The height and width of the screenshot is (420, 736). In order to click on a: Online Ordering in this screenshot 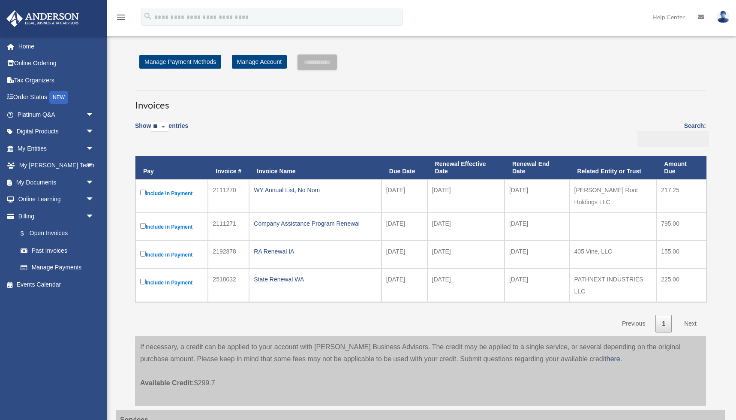, I will do `click(57, 63)`.